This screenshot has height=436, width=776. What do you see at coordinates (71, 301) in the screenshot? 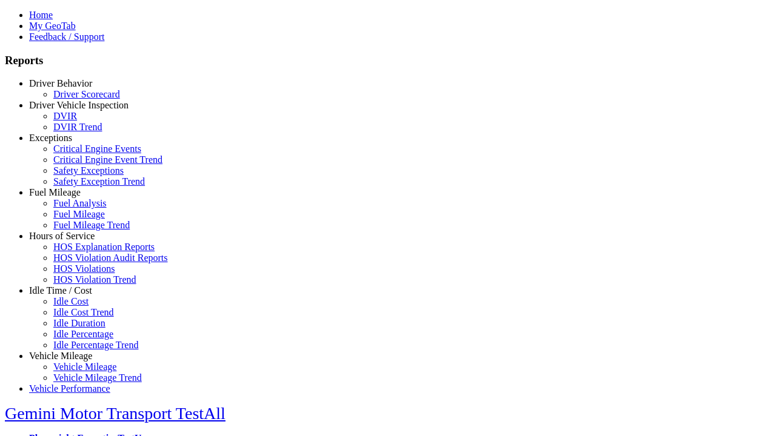
I see `a: Idle Cost` at bounding box center [71, 301].